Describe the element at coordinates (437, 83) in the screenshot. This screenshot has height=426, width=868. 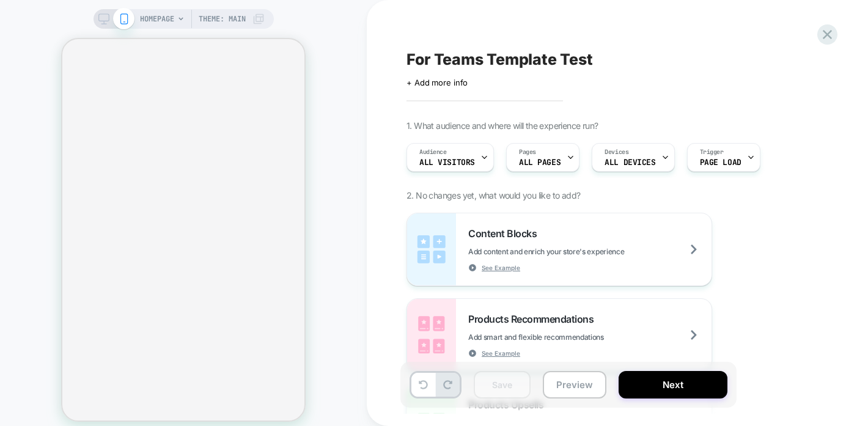
I see `span: + Add more info` at that location.